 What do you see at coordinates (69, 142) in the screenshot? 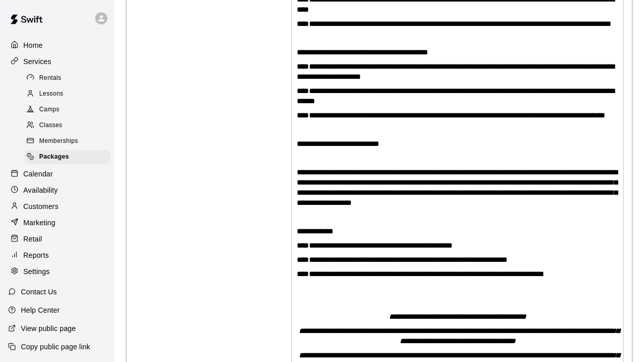
I see `a: Memberships` at bounding box center [69, 142].